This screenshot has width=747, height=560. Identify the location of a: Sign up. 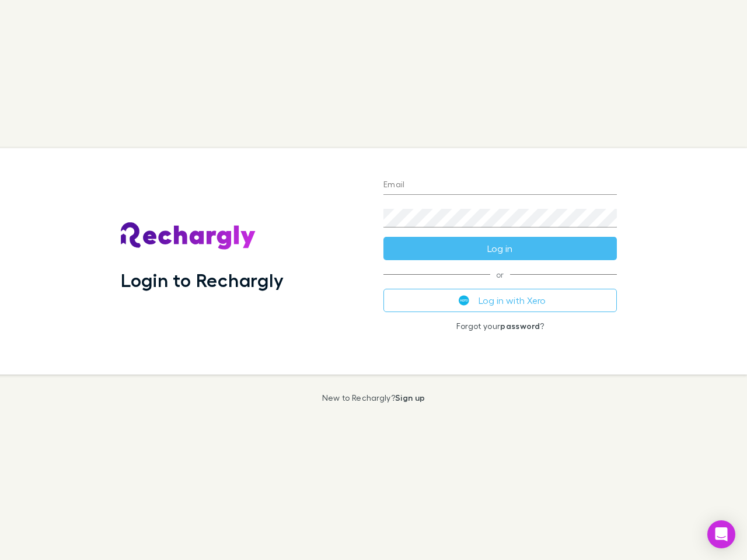
(410, 398).